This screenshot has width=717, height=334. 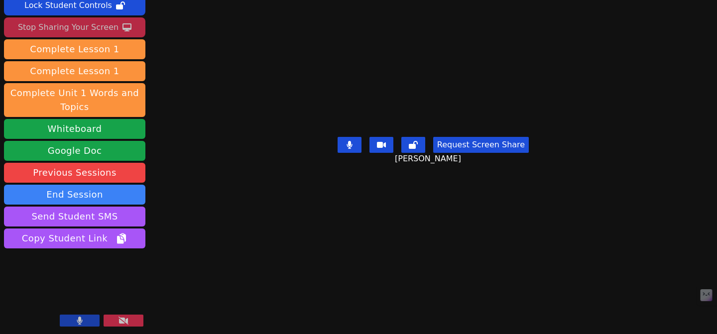 What do you see at coordinates (75, 173) in the screenshot?
I see `a: Previous Sessions` at bounding box center [75, 173].